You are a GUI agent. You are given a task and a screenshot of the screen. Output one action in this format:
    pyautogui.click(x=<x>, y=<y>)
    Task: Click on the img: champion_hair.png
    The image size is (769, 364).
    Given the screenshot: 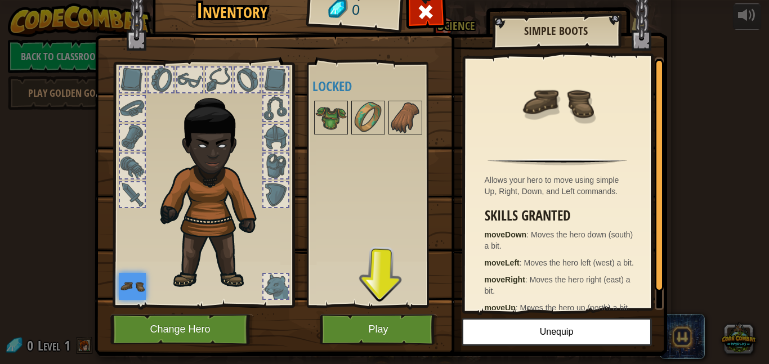 What is the action you would take?
    pyautogui.click(x=216, y=188)
    